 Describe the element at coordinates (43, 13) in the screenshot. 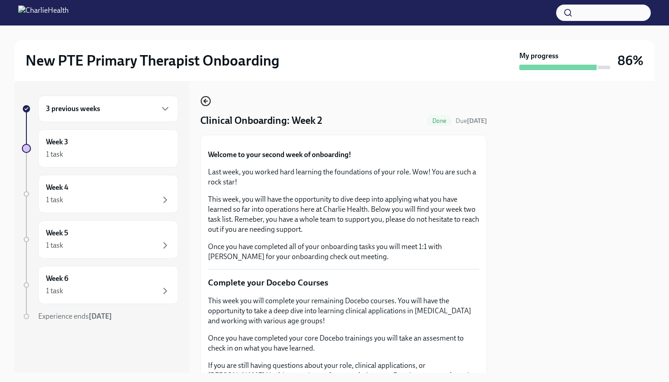

I see `img: CharlieHealth` at that location.